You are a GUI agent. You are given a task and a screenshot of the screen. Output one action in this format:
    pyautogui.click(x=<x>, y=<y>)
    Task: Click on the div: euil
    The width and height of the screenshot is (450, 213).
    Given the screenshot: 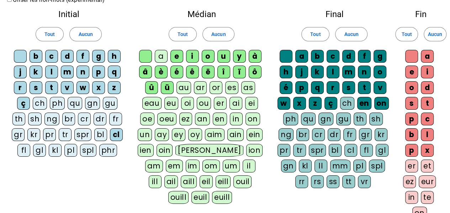 What is the action you would take?
    pyautogui.click(x=200, y=197)
    